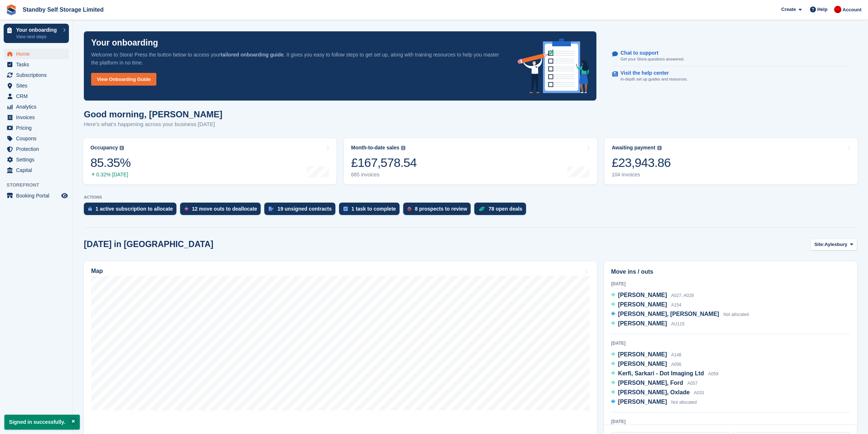 This screenshot has height=434, width=868. I want to click on div: 104 invoices, so click(641, 174).